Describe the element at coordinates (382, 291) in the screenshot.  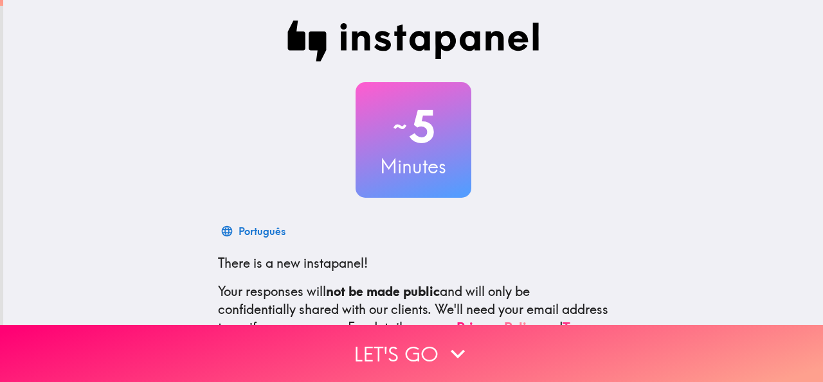
I see `b: not be made public` at that location.